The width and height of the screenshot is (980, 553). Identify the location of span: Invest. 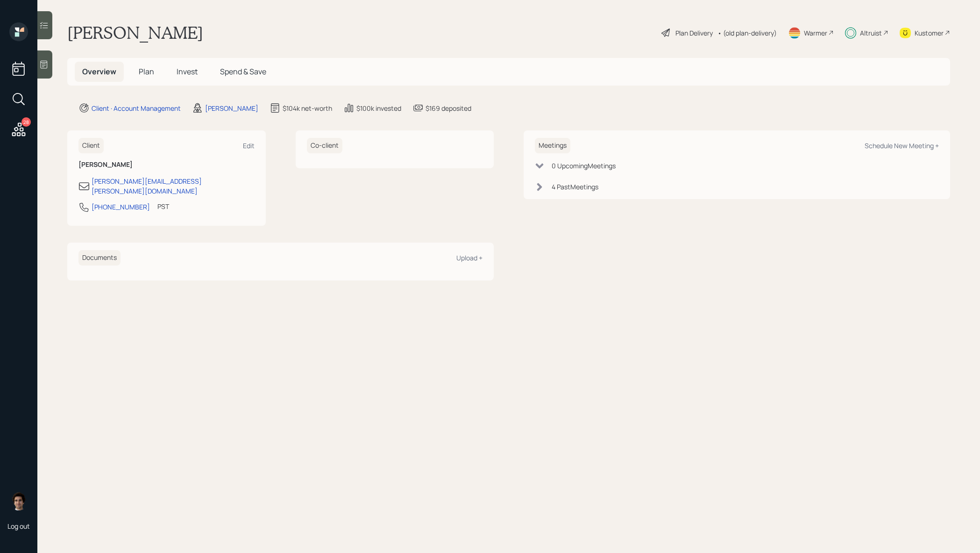
(187, 72).